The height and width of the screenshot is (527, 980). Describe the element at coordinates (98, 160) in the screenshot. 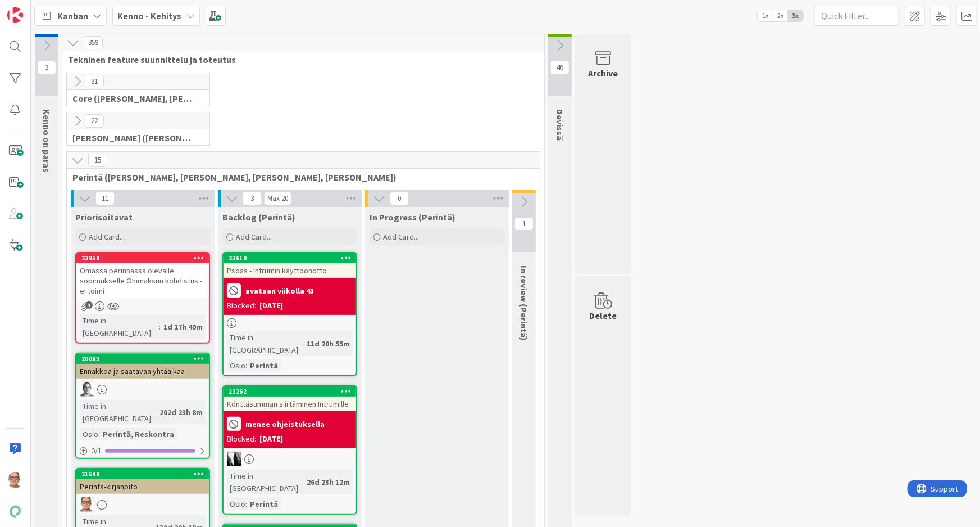

I see `span: 15` at that location.